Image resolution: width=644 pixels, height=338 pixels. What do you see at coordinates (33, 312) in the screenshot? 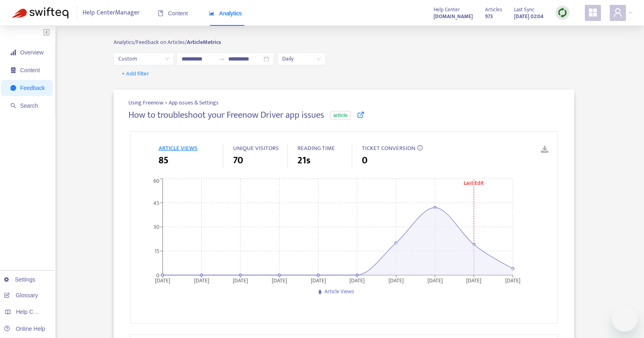
I see `span: Help Centers` at bounding box center [33, 312].